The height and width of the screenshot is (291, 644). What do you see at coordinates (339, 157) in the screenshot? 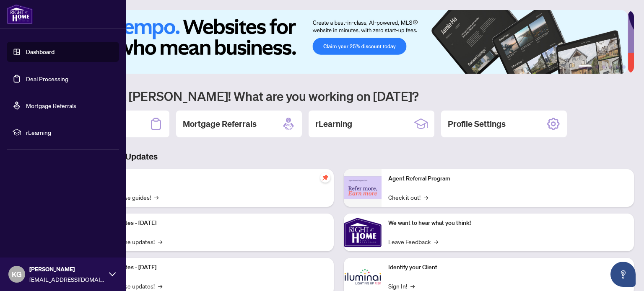
I see `h3: Brokerage & Industry Updates` at bounding box center [339, 157].